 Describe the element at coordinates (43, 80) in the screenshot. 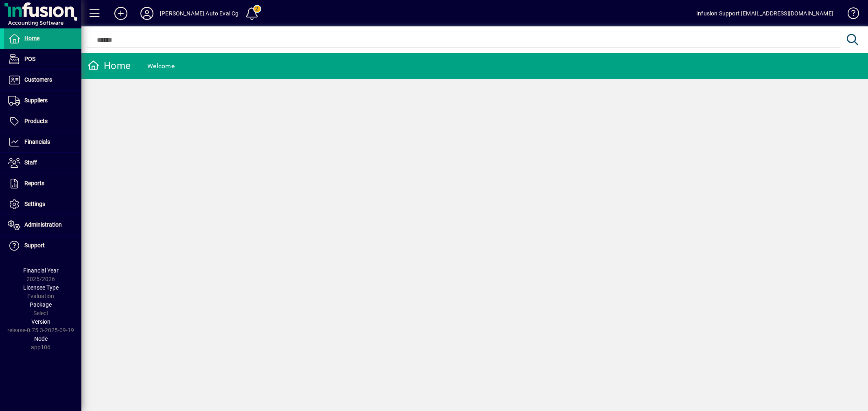

I see `a: Customers` at that location.